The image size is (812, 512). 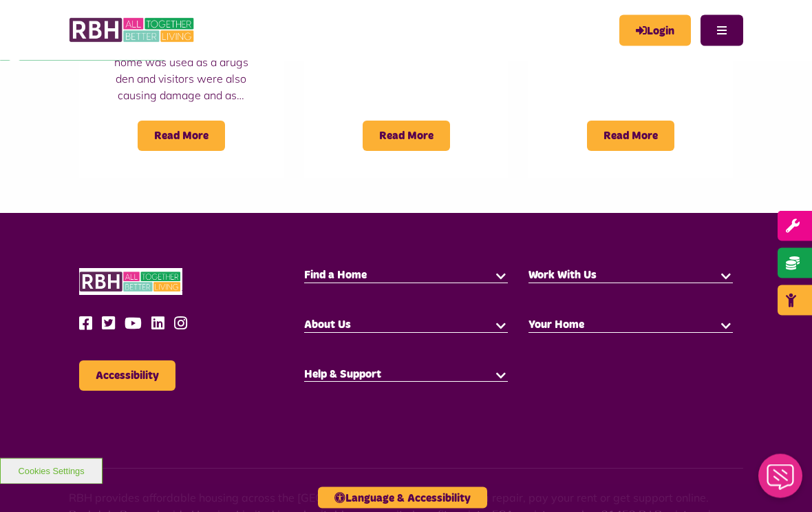 I want to click on p: Customer evicted after her home was used as a drugs den and visitors were also causing damage and..., so click(x=181, y=71).